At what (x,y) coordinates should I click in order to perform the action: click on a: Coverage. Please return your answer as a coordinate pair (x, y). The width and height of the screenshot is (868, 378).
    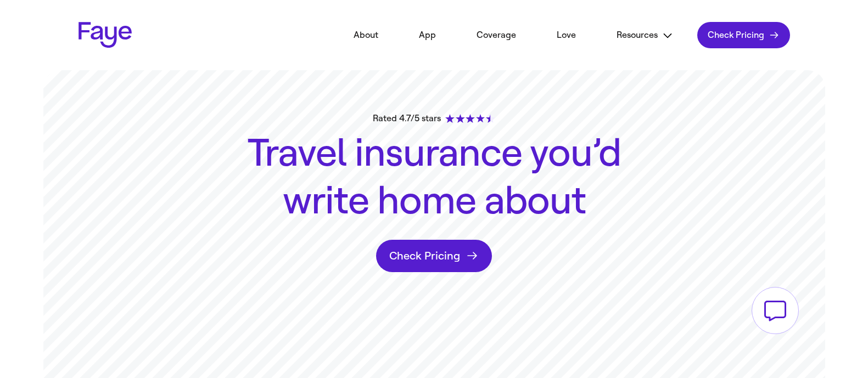
    Looking at the image, I should click on (496, 35).